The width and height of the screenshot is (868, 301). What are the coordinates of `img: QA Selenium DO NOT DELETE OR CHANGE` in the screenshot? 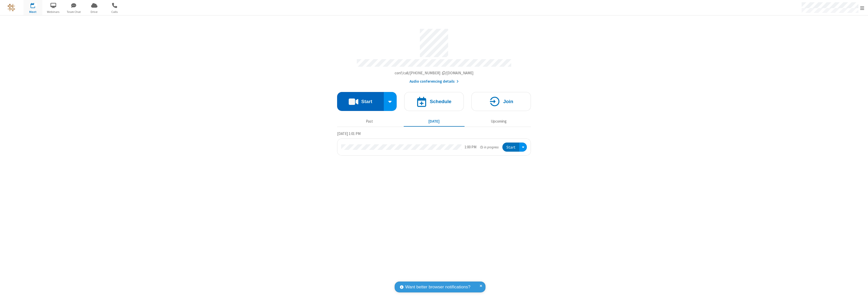 It's located at (11, 8).